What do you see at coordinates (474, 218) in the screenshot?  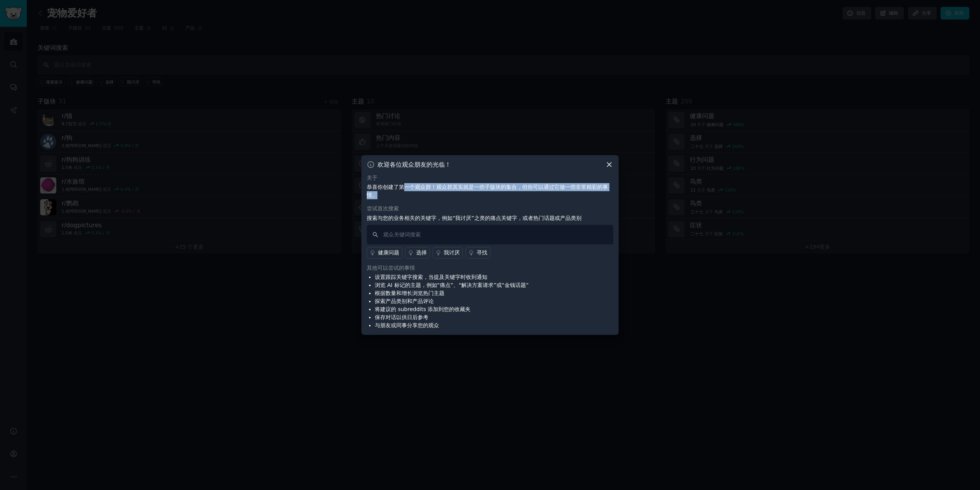 I see `font: 搜索与您的业务相关的关键字，例如“我讨厌”之类的痛点关键字，或者热门话题或产品类别` at bounding box center [474, 218].